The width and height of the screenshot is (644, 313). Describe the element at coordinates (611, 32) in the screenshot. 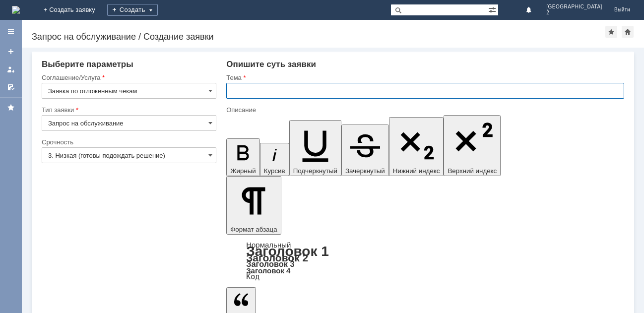

I see `div: Добавить в избранное` at that location.